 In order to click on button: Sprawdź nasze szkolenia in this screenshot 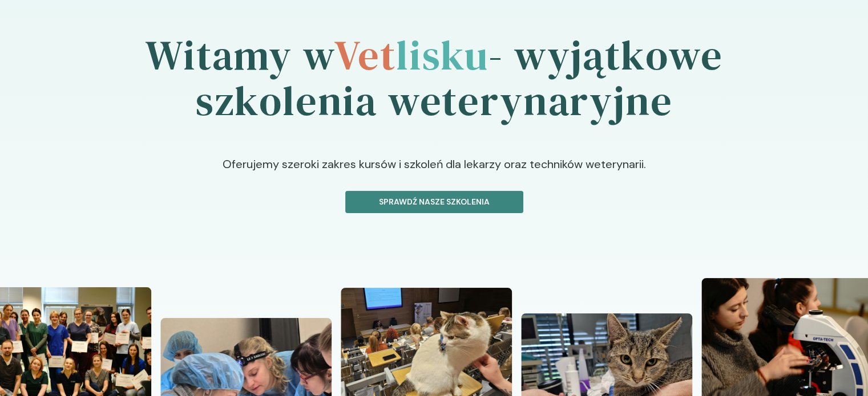, I will do `click(434, 202)`.